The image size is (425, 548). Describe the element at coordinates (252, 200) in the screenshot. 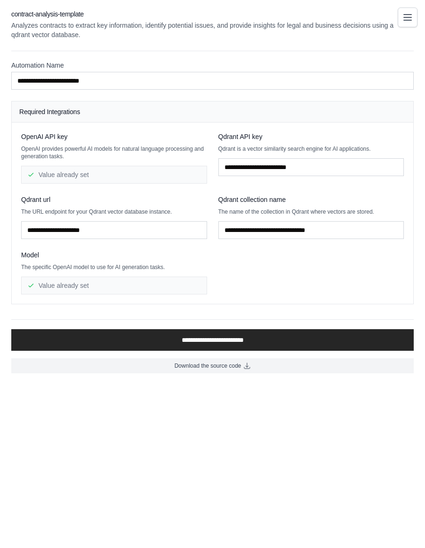

I see `span: Qdrant collection name` at that location.